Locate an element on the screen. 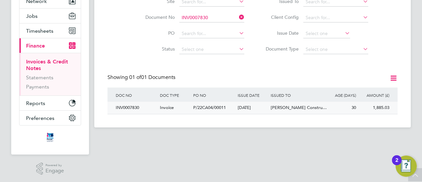 The width and height of the screenshot is (422, 182). button: Jobs is located at coordinates (50, 16).